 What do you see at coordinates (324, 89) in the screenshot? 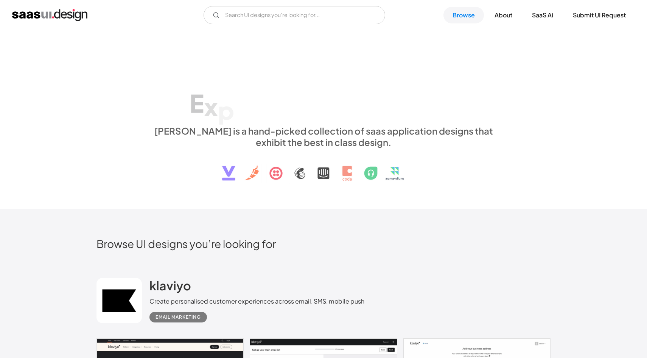
I see `h1: Explore SaaS UI design patterns & interactions.` at bounding box center [324, 89].